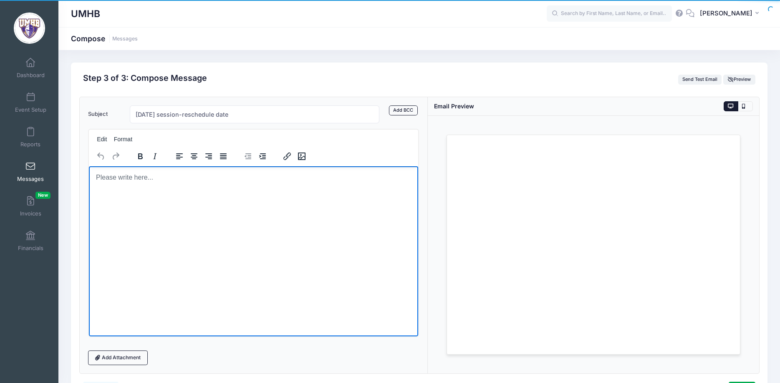 The image size is (780, 383). I want to click on button: Decrease indent, so click(248, 156).